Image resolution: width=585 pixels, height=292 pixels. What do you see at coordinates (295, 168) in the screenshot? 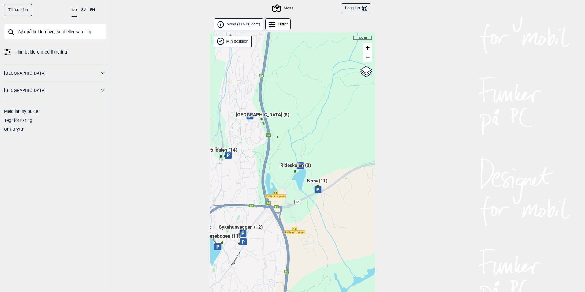
I see `span: Rideskolen (8)` at bounding box center [295, 168].